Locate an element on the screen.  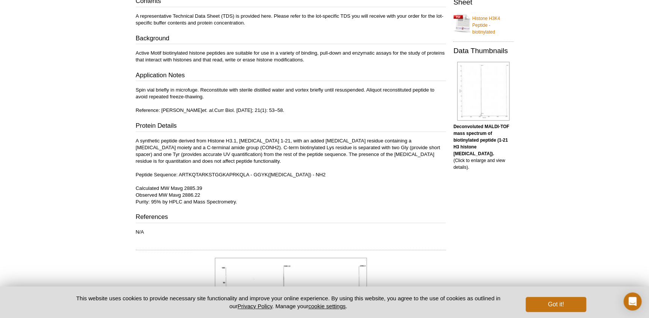
h3: Protein Details is located at coordinates (291, 126).